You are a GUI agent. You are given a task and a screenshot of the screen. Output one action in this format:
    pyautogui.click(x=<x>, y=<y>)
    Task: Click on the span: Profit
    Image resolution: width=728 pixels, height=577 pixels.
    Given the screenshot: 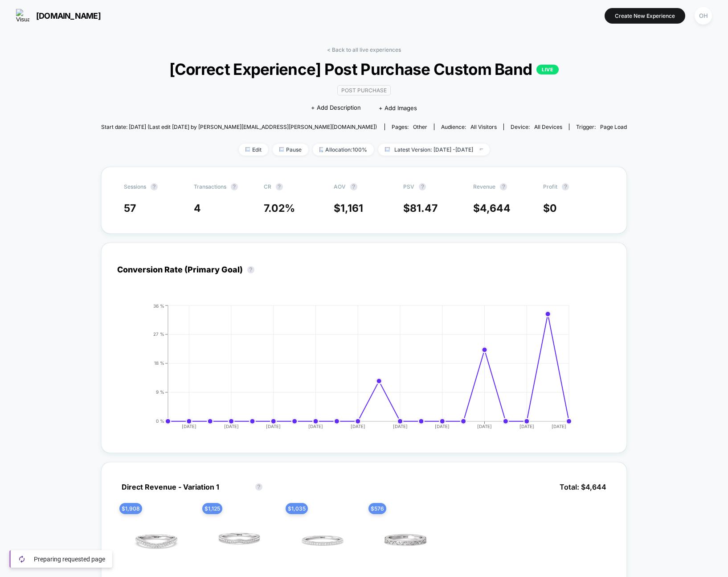 What is the action you would take?
    pyautogui.click(x=550, y=186)
    